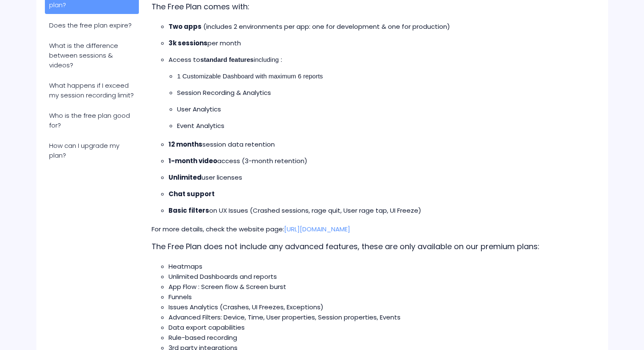 The height and width of the screenshot is (350, 644). What do you see at coordinates (250, 76) in the screenshot?
I see `span: 1 Customizable Dashboard with maximum 6 reports` at bounding box center [250, 76].